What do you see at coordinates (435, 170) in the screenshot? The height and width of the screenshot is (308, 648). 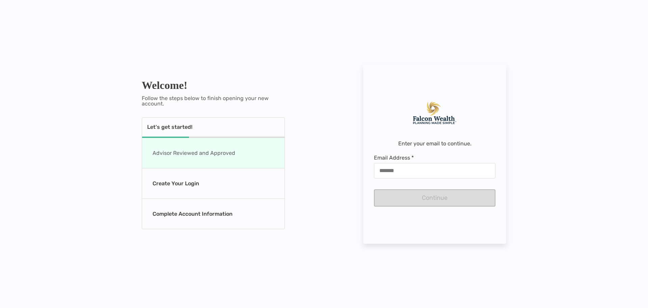 I see `input: Email Address *` at bounding box center [435, 170].